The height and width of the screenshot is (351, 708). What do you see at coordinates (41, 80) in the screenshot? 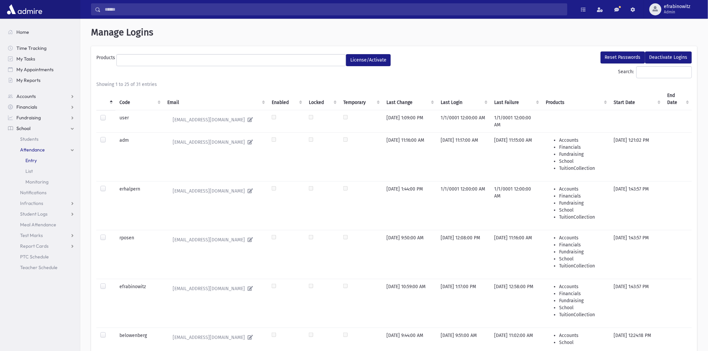
I see `a: My Reports` at bounding box center [41, 80].